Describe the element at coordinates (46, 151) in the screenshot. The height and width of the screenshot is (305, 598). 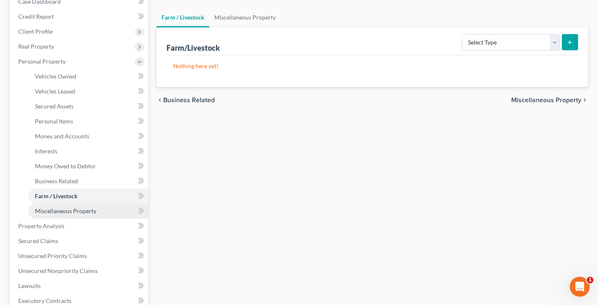
I see `span: Interests` at that location.